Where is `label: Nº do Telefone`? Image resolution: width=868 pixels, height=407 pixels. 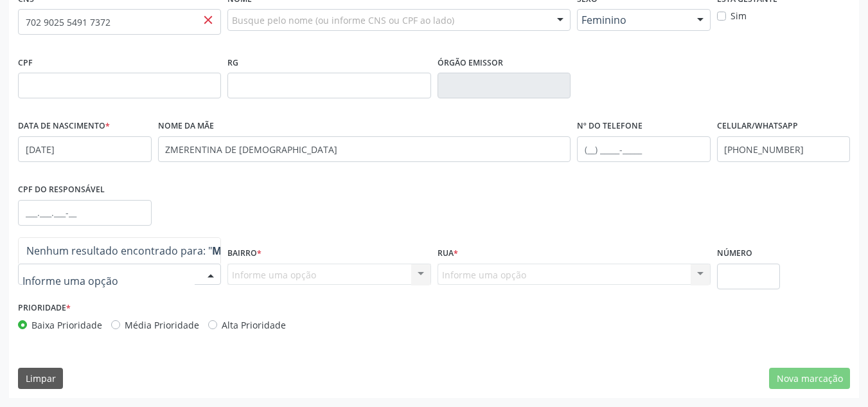
label: Nº do Telefone is located at coordinates (610, 126).